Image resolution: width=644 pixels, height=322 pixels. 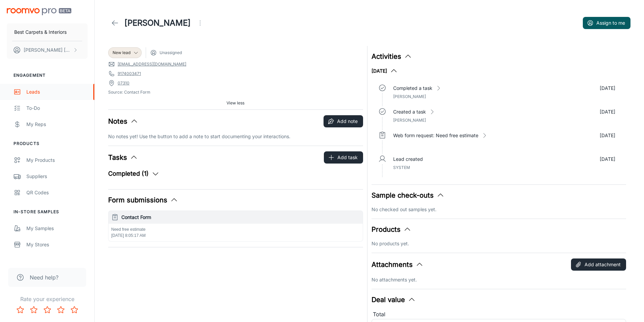 I want to click on button: Sample check-outs, so click(x=408, y=195).